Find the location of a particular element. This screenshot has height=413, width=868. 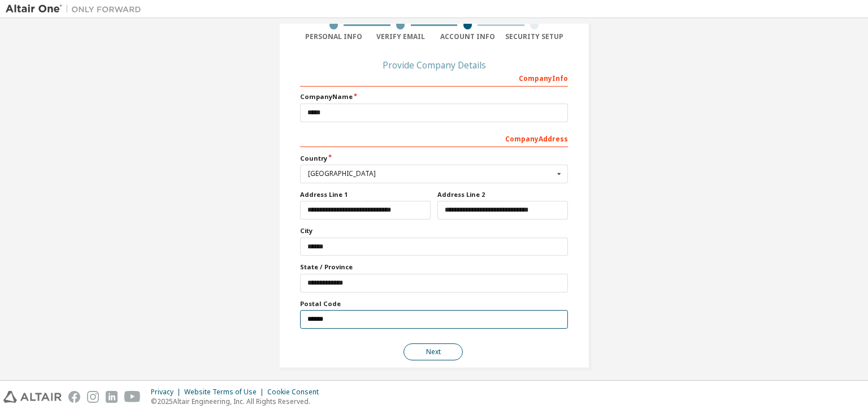

img: youtube.svg is located at coordinates (132, 396).